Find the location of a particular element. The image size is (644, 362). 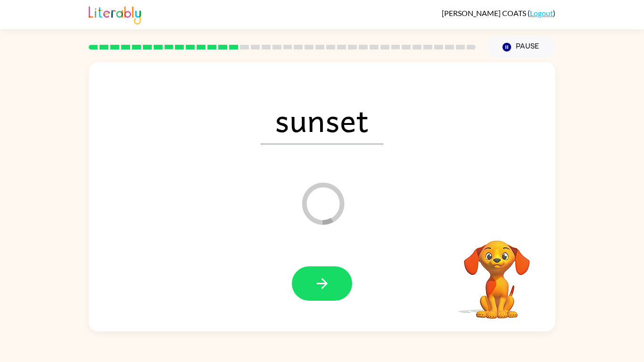

a: Logout is located at coordinates (541, 12).